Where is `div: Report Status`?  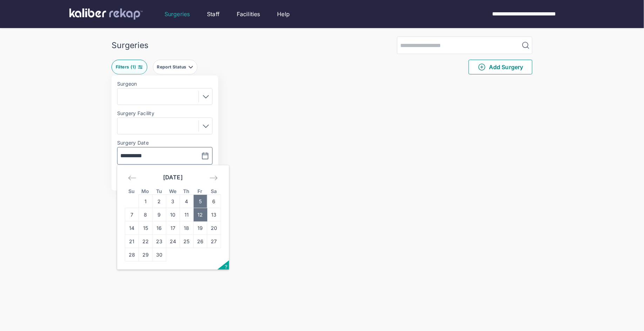 div: Report Status is located at coordinates (172, 67).